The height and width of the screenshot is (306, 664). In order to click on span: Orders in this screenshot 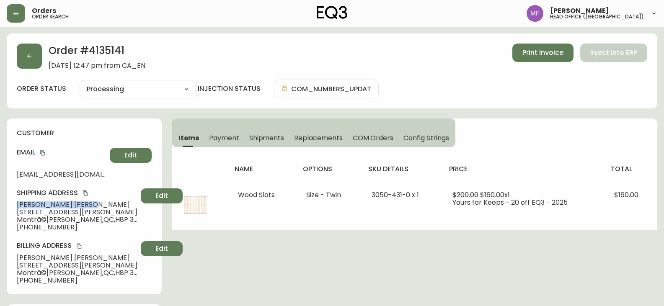, I will do `click(44, 11)`.